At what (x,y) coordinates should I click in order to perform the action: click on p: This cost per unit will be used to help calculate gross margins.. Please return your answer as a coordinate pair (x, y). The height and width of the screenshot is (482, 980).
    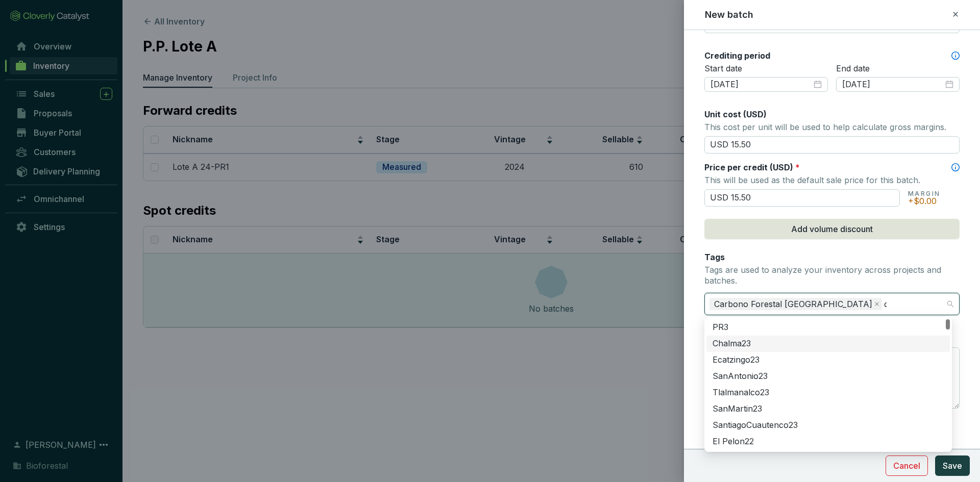
    Looking at the image, I should click on (832, 127).